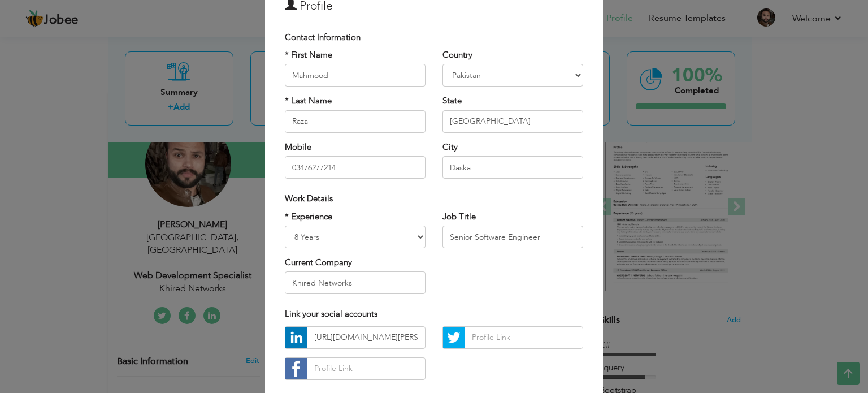 The image size is (868, 393). What do you see at coordinates (296, 338) in the screenshot?
I see `img: linkedin` at bounding box center [296, 338].